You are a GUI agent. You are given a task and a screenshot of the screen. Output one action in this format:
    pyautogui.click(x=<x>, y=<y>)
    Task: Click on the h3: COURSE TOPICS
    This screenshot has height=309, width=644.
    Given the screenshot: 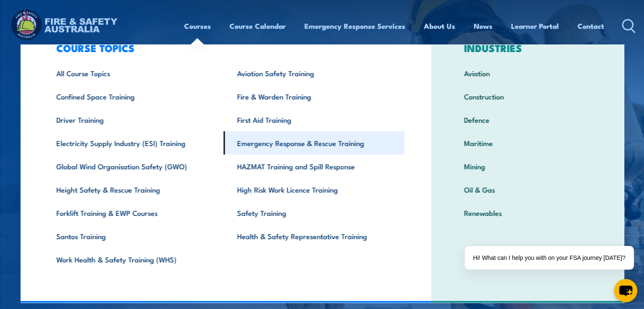 What is the action you would take?
    pyautogui.click(x=224, y=47)
    